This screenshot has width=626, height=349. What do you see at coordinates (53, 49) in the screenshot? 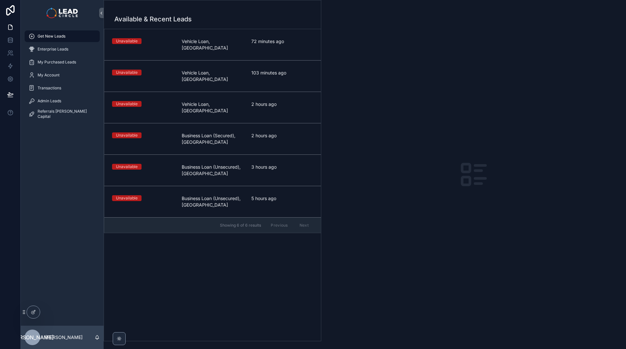
I see `span: Enterprise Leads` at bounding box center [53, 49].